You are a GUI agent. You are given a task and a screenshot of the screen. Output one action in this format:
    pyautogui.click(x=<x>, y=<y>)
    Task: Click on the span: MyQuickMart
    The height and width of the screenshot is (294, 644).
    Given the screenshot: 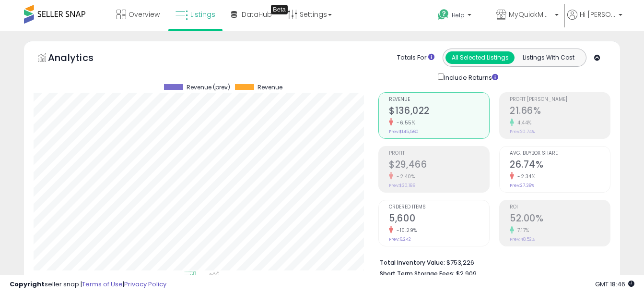 What is the action you would take?
    pyautogui.click(x=530, y=14)
    